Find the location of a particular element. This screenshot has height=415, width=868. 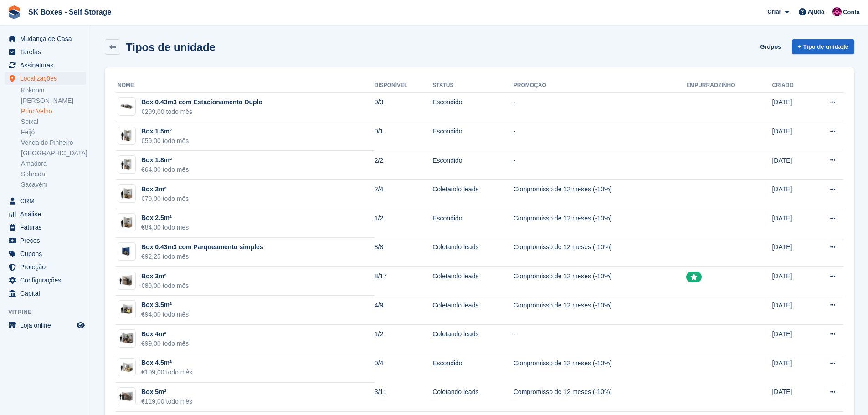

td: 0/3 is located at coordinates (403, 108).